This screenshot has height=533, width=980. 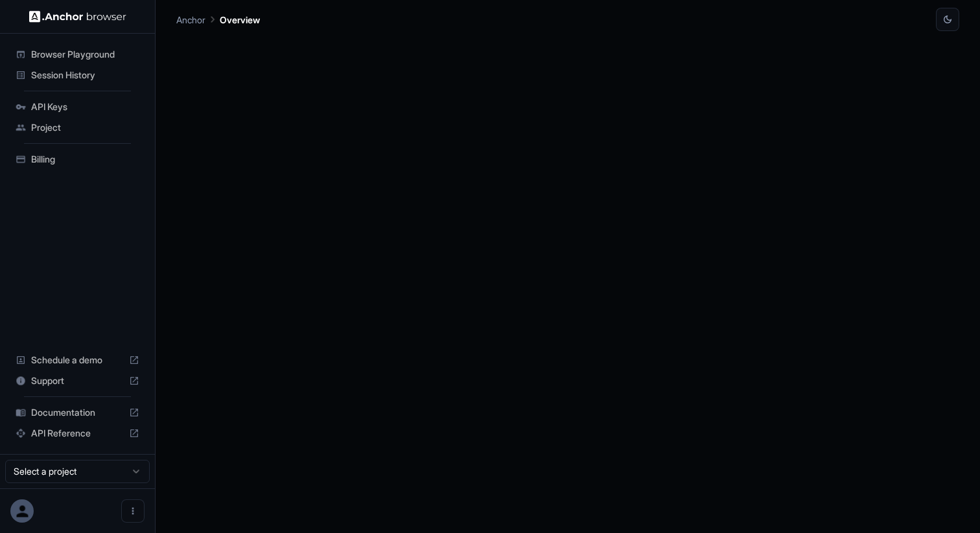 I want to click on img: Anchor Logo, so click(x=78, y=16).